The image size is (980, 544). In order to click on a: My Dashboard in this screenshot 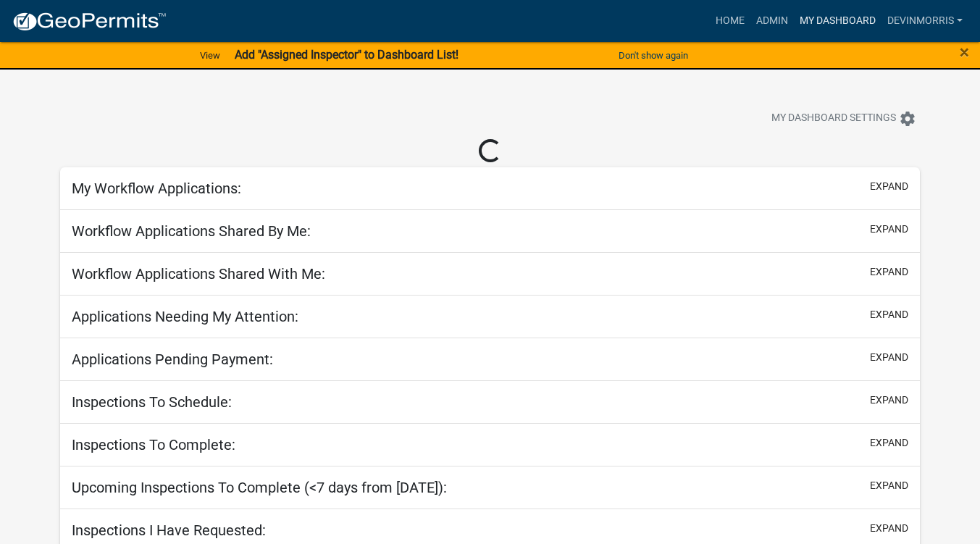, I will do `click(837, 21)`.